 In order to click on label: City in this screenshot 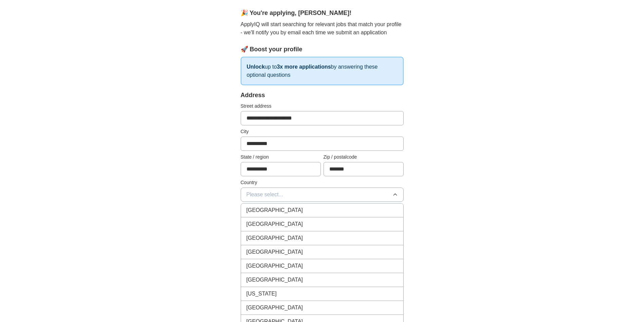, I will do `click(322, 131)`.